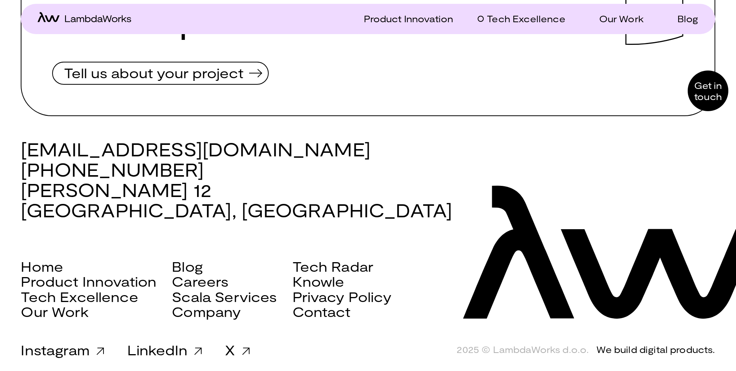 The image size is (736, 371). What do you see at coordinates (200, 282) in the screenshot?
I see `a: Careers` at bounding box center [200, 282].